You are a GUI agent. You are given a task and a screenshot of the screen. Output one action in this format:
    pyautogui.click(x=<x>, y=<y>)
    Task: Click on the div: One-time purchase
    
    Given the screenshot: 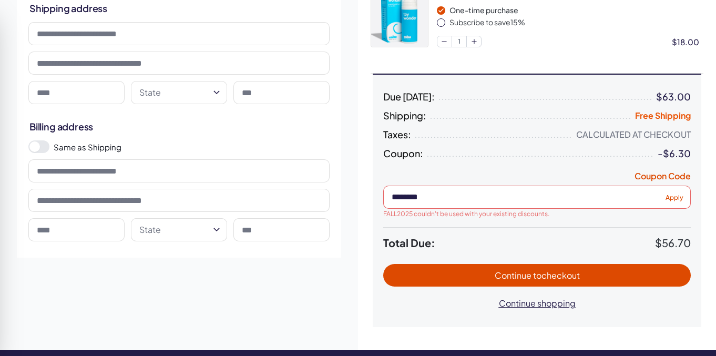 What is the action you would take?
    pyautogui.click(x=576, y=11)
    